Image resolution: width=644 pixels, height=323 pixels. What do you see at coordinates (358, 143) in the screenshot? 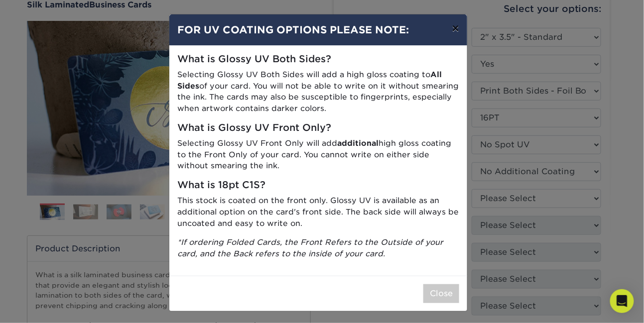
I see `strong: additional` at bounding box center [358, 143].